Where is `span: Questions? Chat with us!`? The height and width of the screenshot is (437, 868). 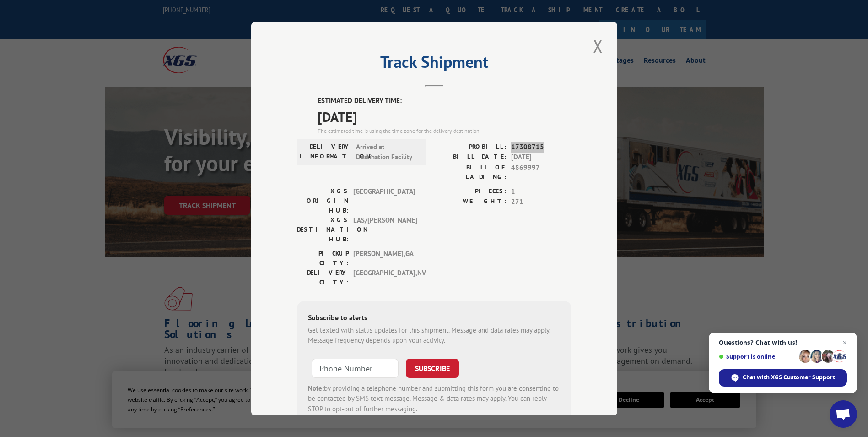 span: Questions? Chat with us! is located at coordinates (783, 342).